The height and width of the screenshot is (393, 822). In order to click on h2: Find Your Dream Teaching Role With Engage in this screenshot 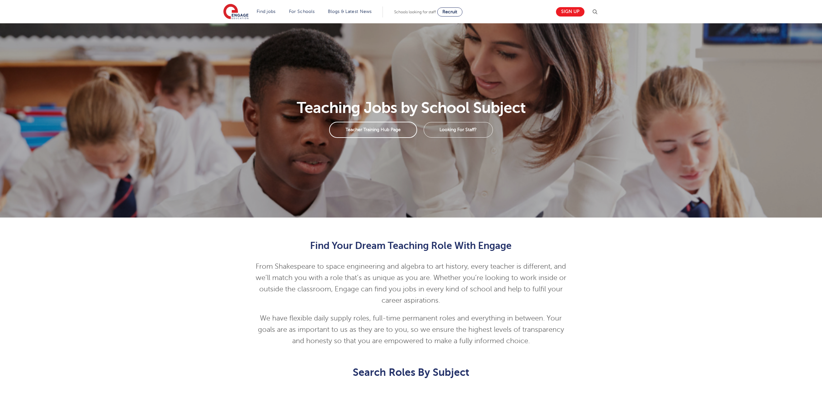, I will do `click(411, 246)`.